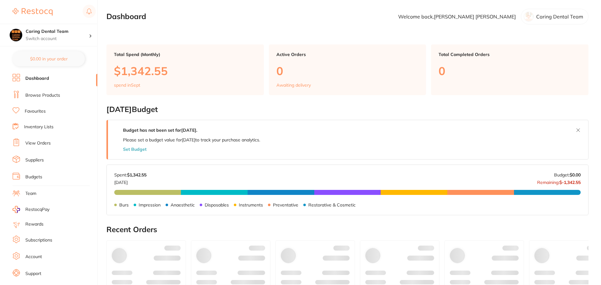 The width and height of the screenshot is (601, 285). What do you see at coordinates (39, 127) in the screenshot?
I see `a: Inventory Lists` at bounding box center [39, 127].